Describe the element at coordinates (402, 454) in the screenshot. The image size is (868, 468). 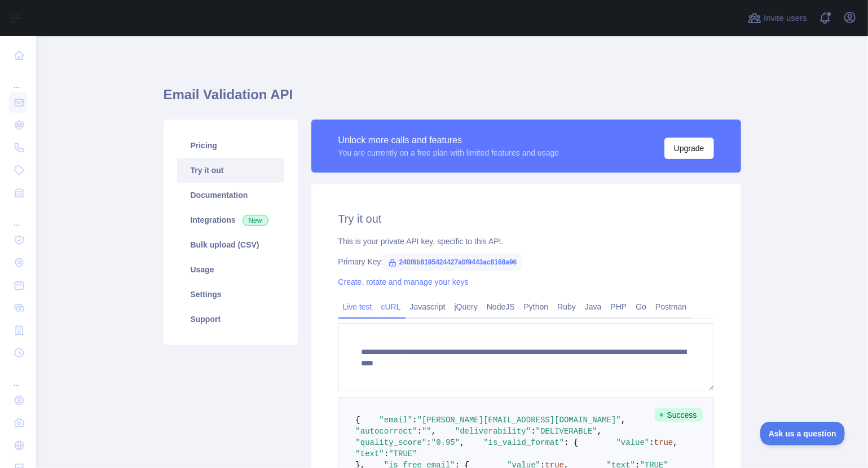
I see `span: "TRUE"` at that location.